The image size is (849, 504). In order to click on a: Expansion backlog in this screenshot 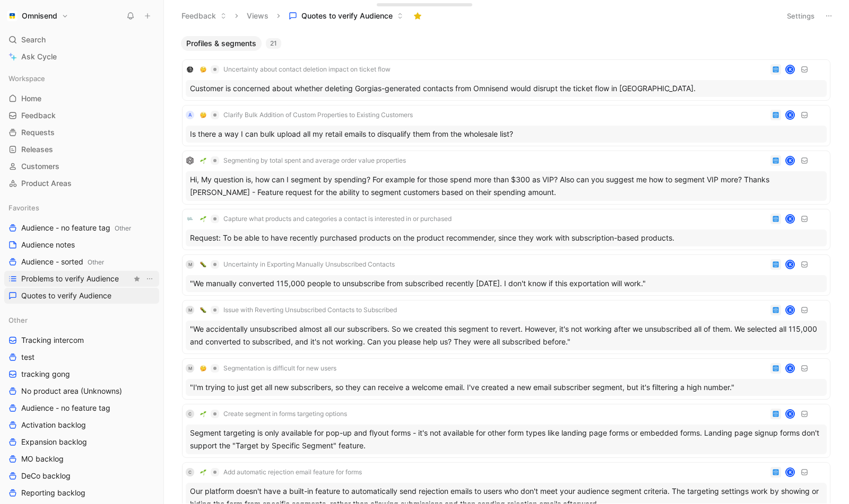, I will do `click(82, 442)`.